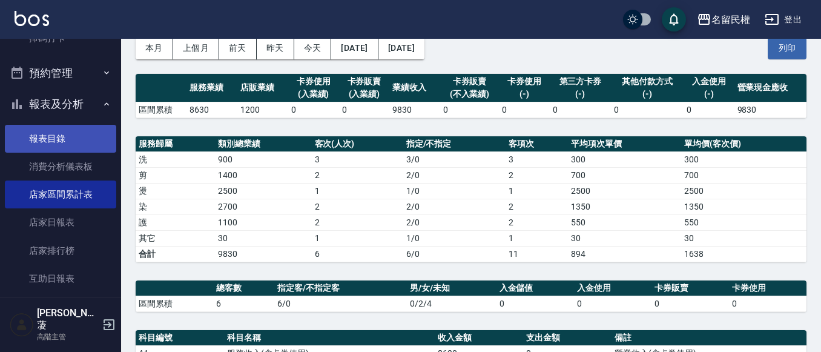  Describe the element at coordinates (61, 279) in the screenshot. I see `a: 互助日報表` at that location.